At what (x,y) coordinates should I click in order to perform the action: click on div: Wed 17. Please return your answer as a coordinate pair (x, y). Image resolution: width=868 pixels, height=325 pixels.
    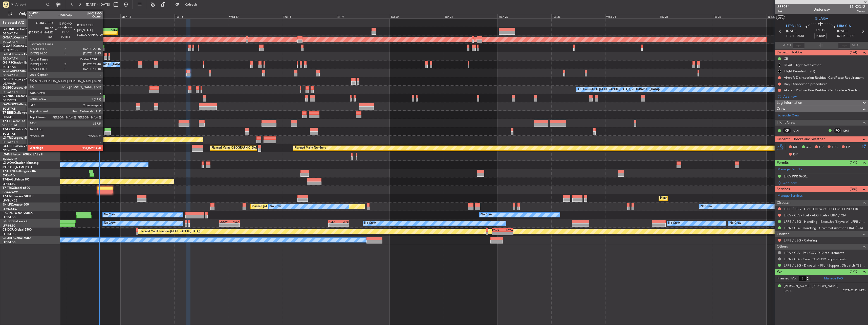
    Looking at the image, I should click on (255, 16).